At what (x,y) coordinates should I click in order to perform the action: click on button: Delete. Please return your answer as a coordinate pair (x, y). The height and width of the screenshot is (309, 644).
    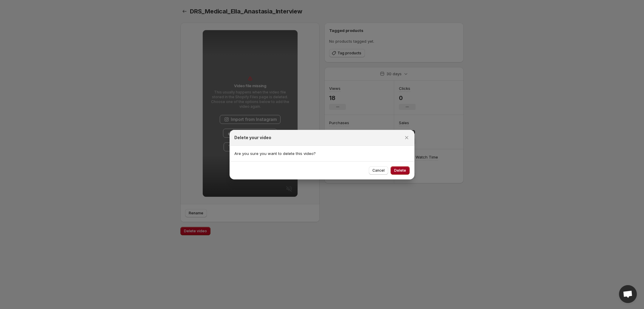
    Looking at the image, I should click on (400, 170).